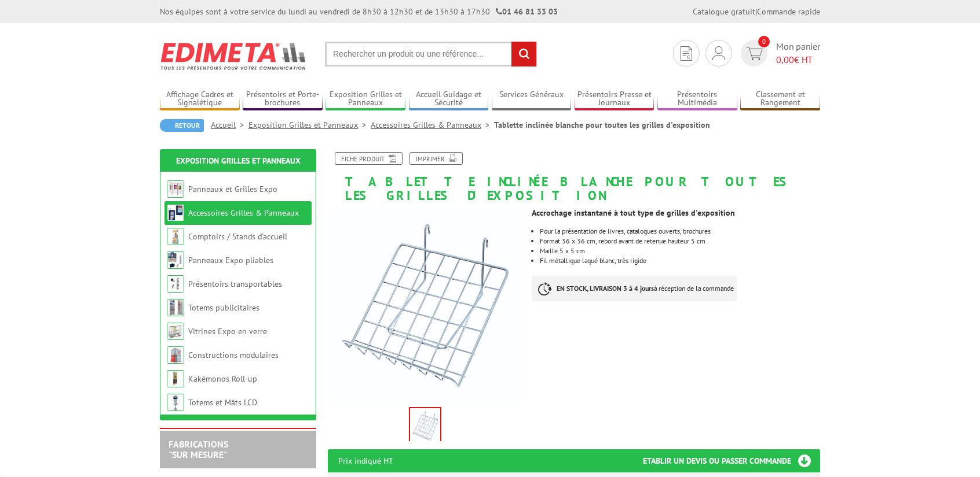 This screenshot has height=477, width=980. What do you see at coordinates (222, 379) in the screenshot?
I see `a: Kakémonos Roll-up` at bounding box center [222, 379].